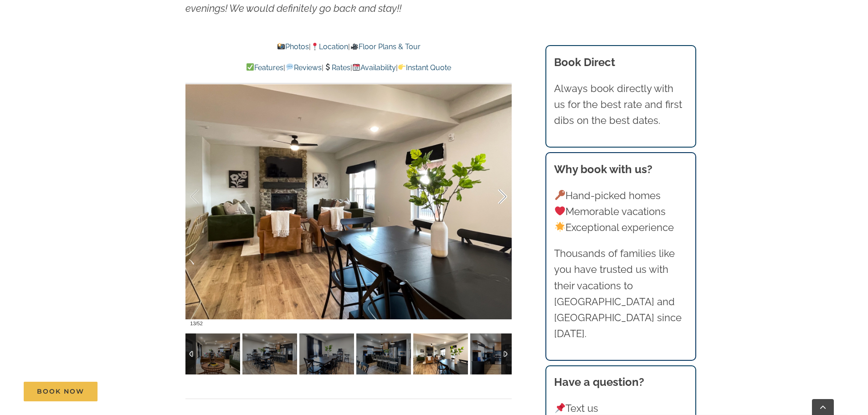 The width and height of the screenshot is (868, 415). Describe the element at coordinates (270, 354) in the screenshot. I see `img: 03-Wildflower-Lodge-at-Table-Rock-Lake-Branson-Family-Retreats-vacation-home-rental-1128-scaled.j...` at that location.